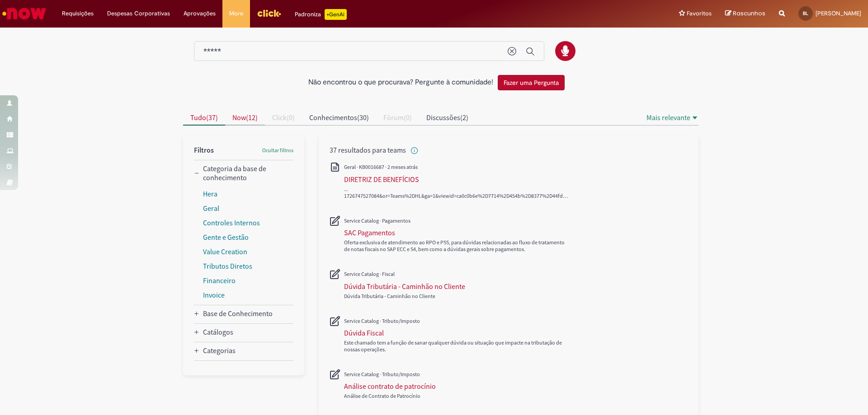 The width and height of the screenshot is (868, 415). Describe the element at coordinates (806, 13) in the screenshot. I see `span: BL` at that location.